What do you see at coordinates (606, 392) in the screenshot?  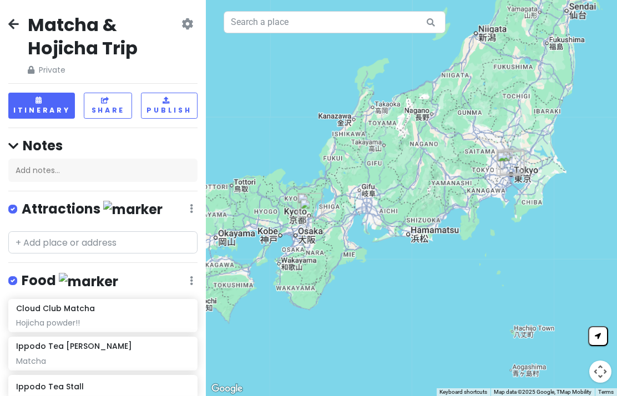 I see `a: Terms (opens in new tab)` at bounding box center [606, 392].